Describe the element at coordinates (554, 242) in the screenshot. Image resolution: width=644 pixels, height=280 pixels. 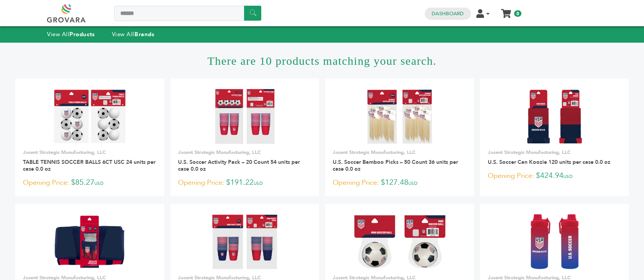
I see `img: U.S. Soccer Ombre Water Bottle – 19oz 16 units per case 0.0 oz` at that location.